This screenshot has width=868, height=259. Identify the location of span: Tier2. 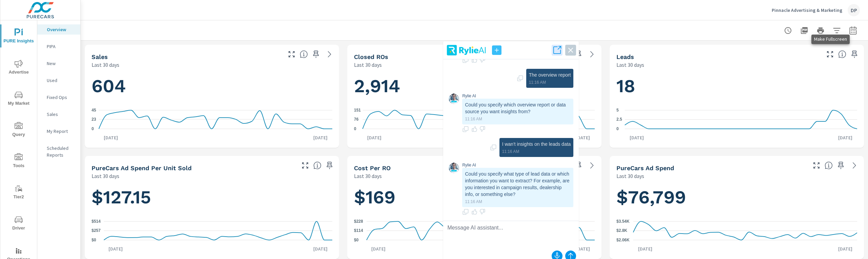
(19, 192).